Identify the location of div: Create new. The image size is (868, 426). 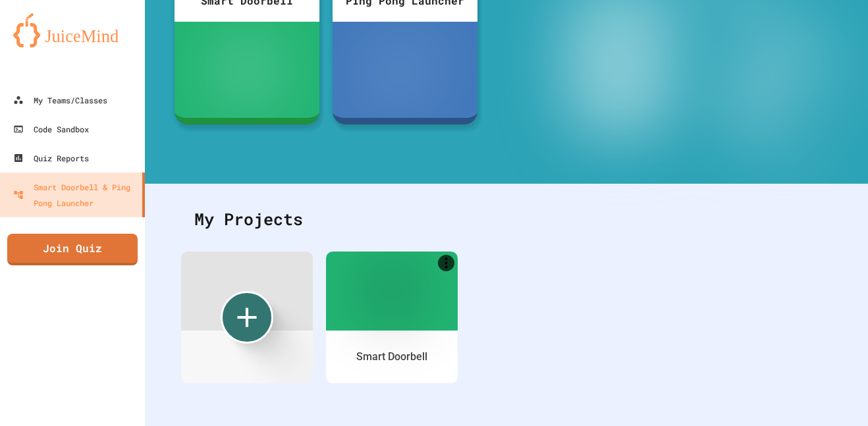
(247, 317).